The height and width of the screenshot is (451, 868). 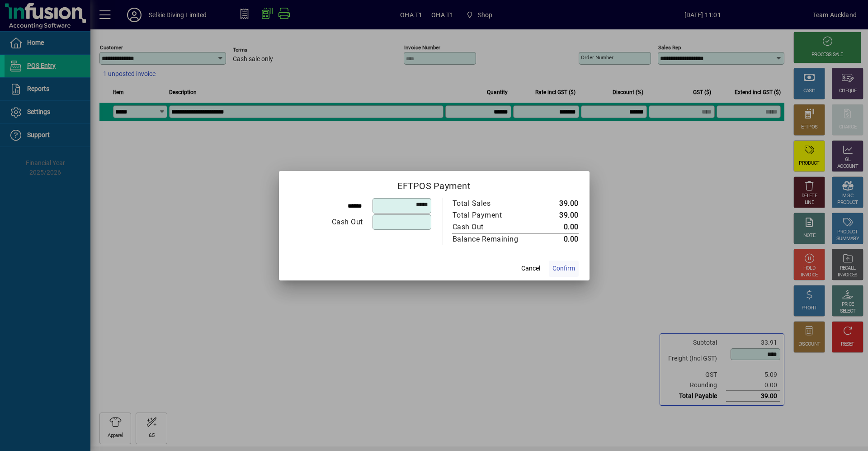 I want to click on td: Total Sales, so click(x=495, y=203).